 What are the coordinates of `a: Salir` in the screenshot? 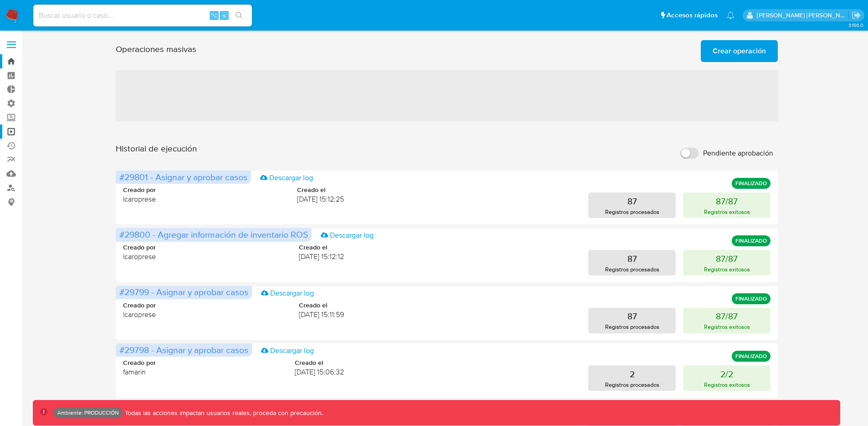 It's located at (856, 15).